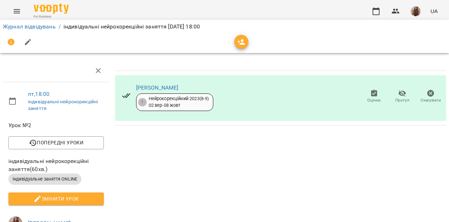 The width and height of the screenshot is (449, 222). I want to click on div: 1, so click(142, 102).